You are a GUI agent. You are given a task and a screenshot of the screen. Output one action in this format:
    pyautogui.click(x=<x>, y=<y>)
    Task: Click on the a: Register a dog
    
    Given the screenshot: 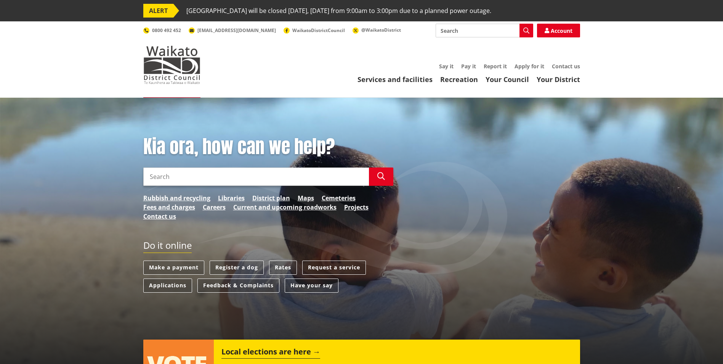 What is the action you would take?
    pyautogui.click(x=237, y=267)
    